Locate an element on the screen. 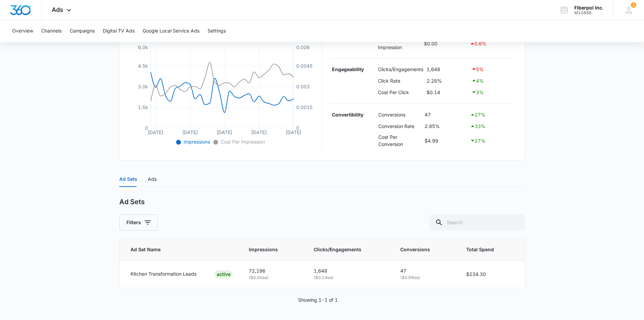 The width and height of the screenshot is (644, 320). p: 1,648 is located at coordinates (349, 271).